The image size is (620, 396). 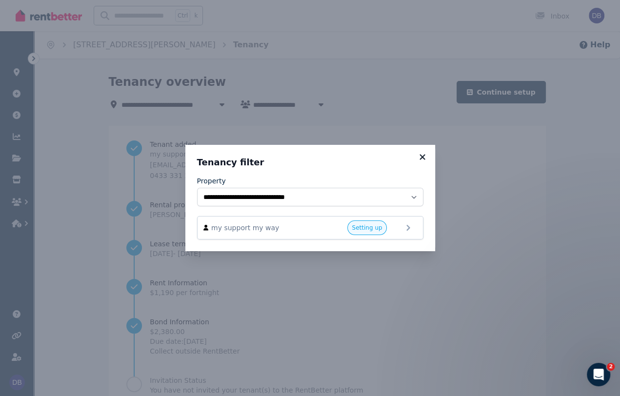 I want to click on a: my support my waySetting up, so click(x=310, y=228).